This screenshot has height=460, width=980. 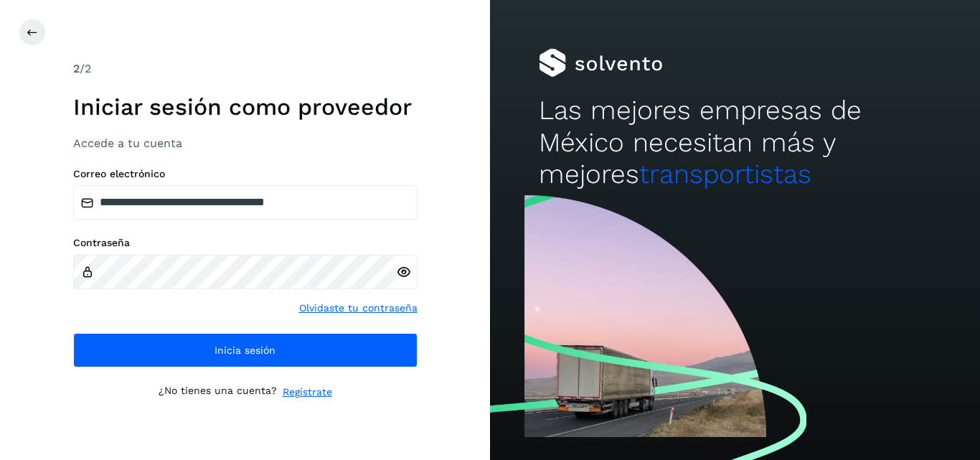 What do you see at coordinates (358, 308) in the screenshot?
I see `a: Olvidaste tu contraseña` at bounding box center [358, 308].